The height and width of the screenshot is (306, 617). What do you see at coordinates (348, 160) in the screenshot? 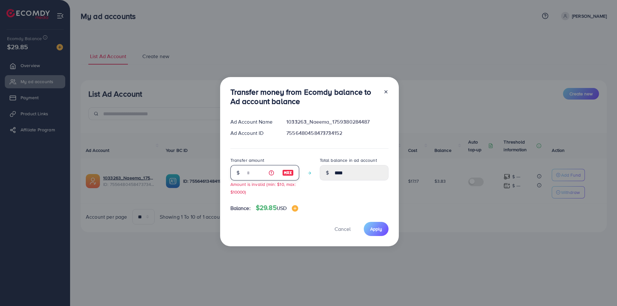
I see `label: Total balance in ad account` at bounding box center [348, 160].